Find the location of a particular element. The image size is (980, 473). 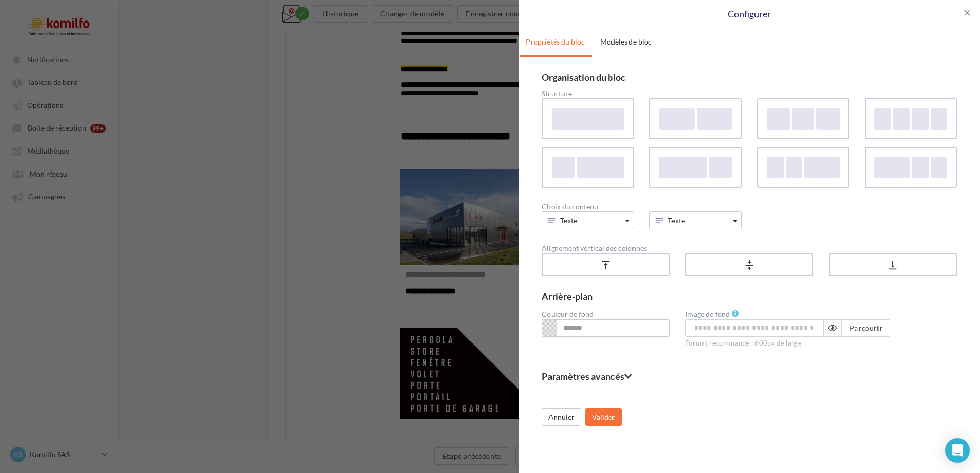

i: vertical_align_bottom is located at coordinates (893, 265).